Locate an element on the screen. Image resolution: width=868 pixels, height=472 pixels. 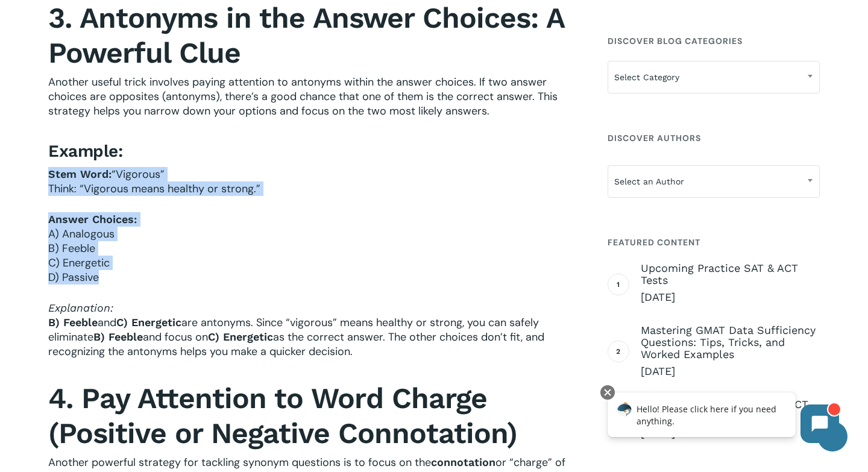
b: 4. Pay Attention to Word Charge (Positive or Negative Connotation) is located at coordinates (283, 416).